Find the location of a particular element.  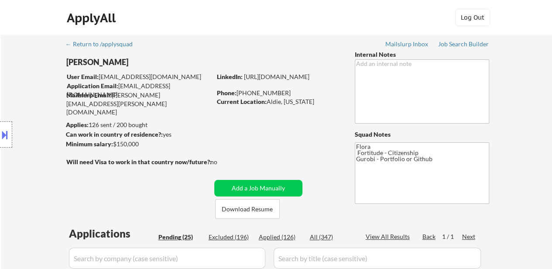

div: All (347) is located at coordinates (331, 237).